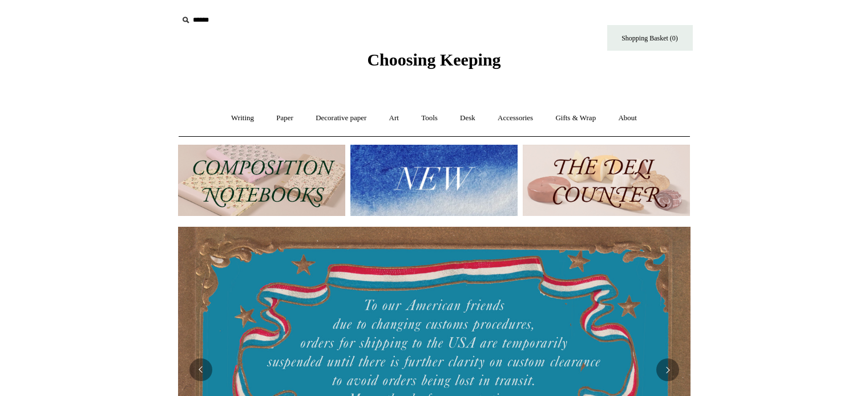  What do you see at coordinates (285, 118) in the screenshot?
I see `a: Paper` at bounding box center [285, 118].